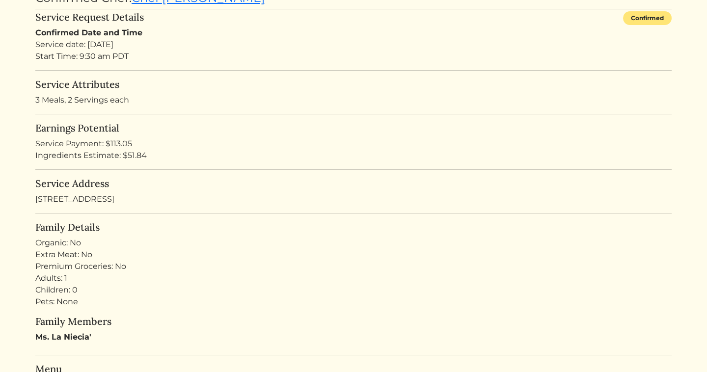 The height and width of the screenshot is (372, 707). I want to click on strong: Confirmed Date and Time, so click(89, 32).